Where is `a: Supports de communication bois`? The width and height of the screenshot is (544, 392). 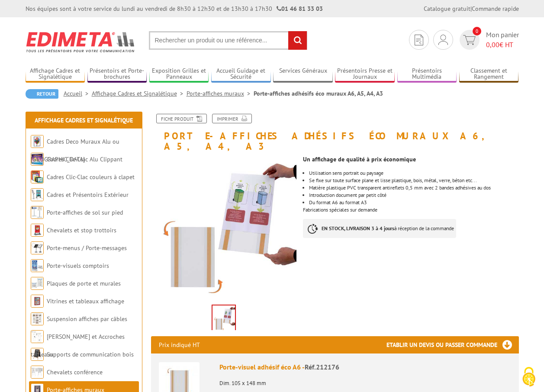 a: Supports de communication bois is located at coordinates (90, 354).